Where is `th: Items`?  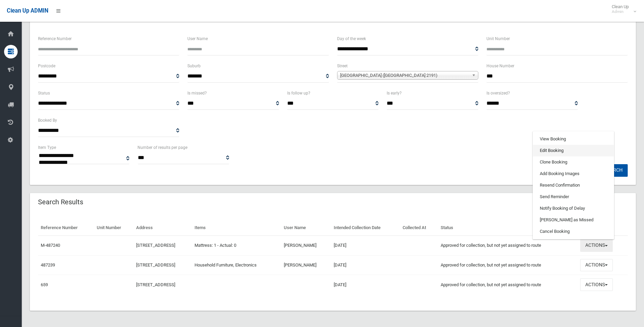
th: Items is located at coordinates (236, 227).